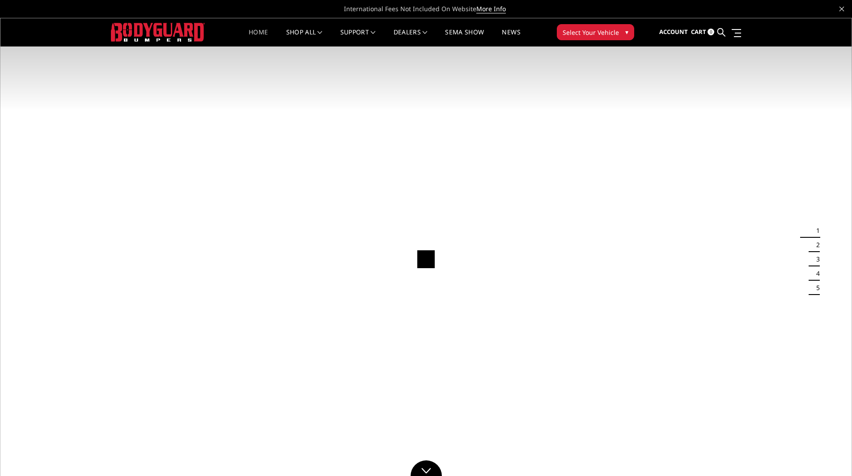 The height and width of the screenshot is (476, 852). Describe the element at coordinates (710, 32) in the screenshot. I see `span: 0` at that location.